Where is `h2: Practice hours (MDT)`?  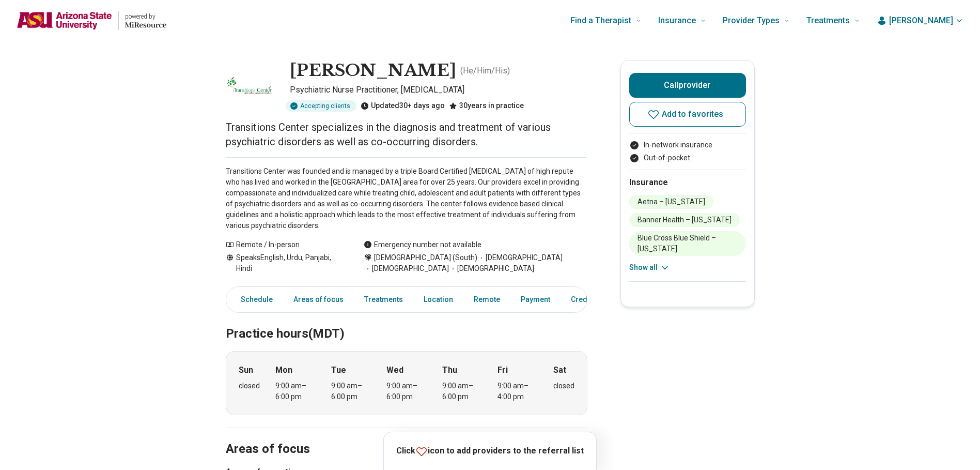
h2: Practice hours (MDT) is located at coordinates (407, 321).